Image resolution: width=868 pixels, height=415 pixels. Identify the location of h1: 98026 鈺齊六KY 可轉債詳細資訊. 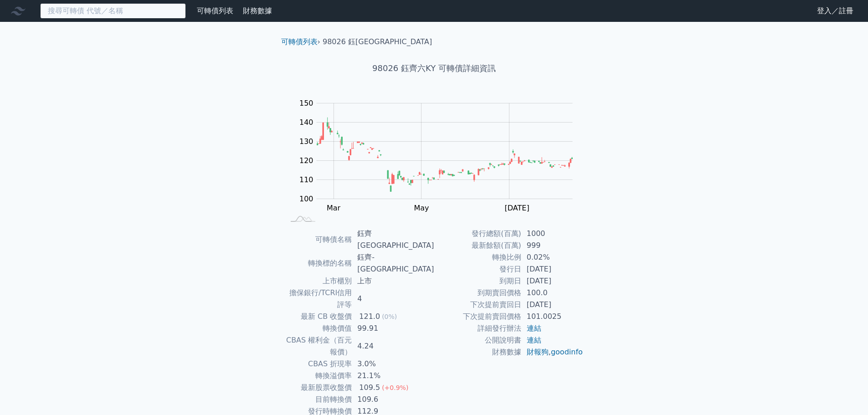
(434, 68).